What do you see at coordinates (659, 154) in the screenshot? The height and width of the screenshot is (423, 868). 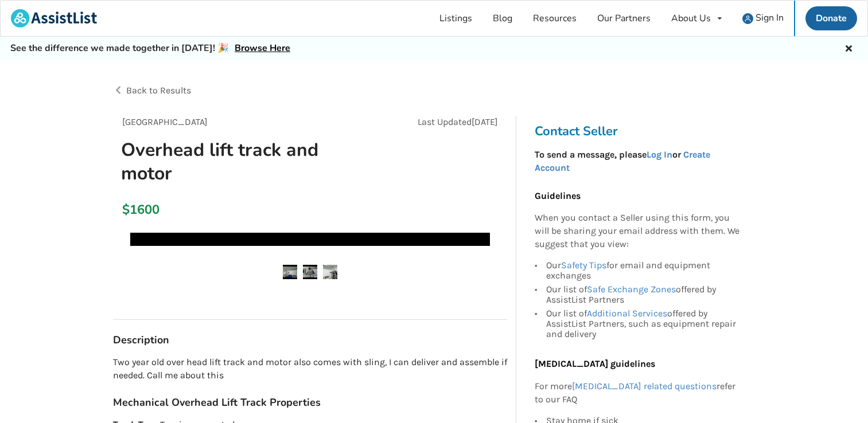 I see `a: Log In` at bounding box center [659, 154].